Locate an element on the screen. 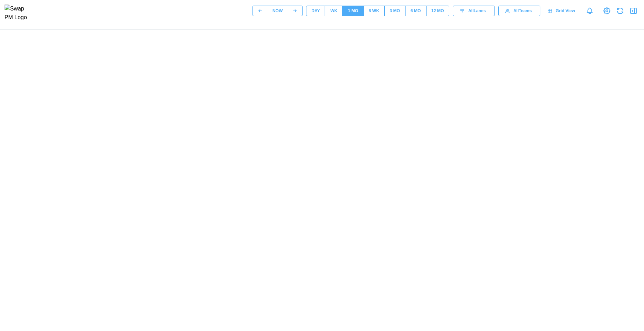 Image resolution: width=644 pixels, height=331 pixels. button: NOW is located at coordinates (278, 11).